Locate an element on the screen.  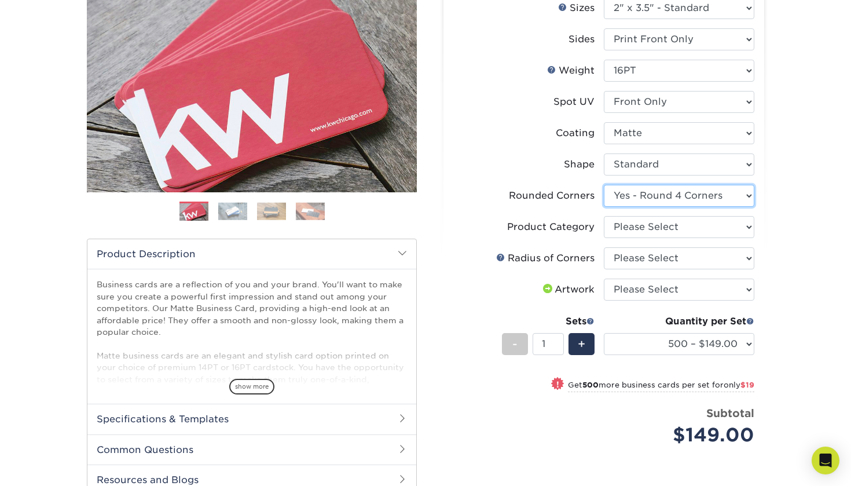
strong: Subtotal is located at coordinates (730, 413).